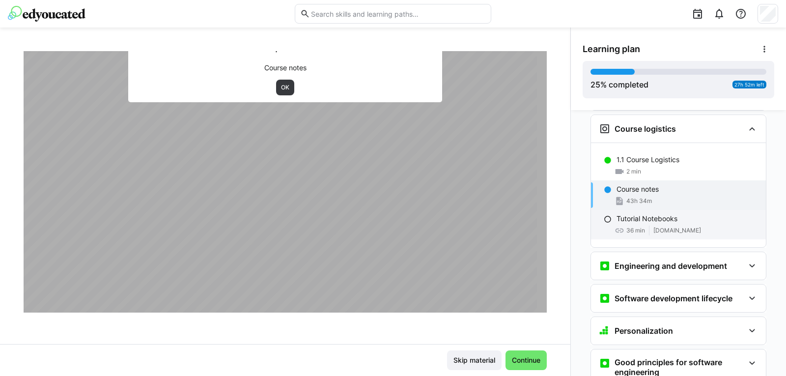  I want to click on h3: Personalization, so click(644, 331).